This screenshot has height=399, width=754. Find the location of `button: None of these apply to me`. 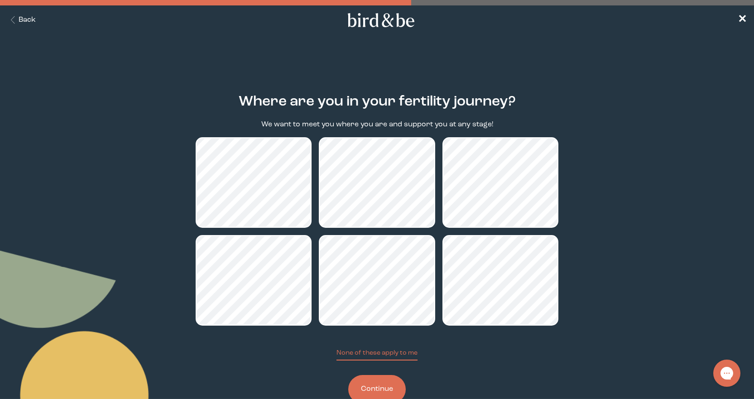

button: None of these apply to me is located at coordinates (377, 354).